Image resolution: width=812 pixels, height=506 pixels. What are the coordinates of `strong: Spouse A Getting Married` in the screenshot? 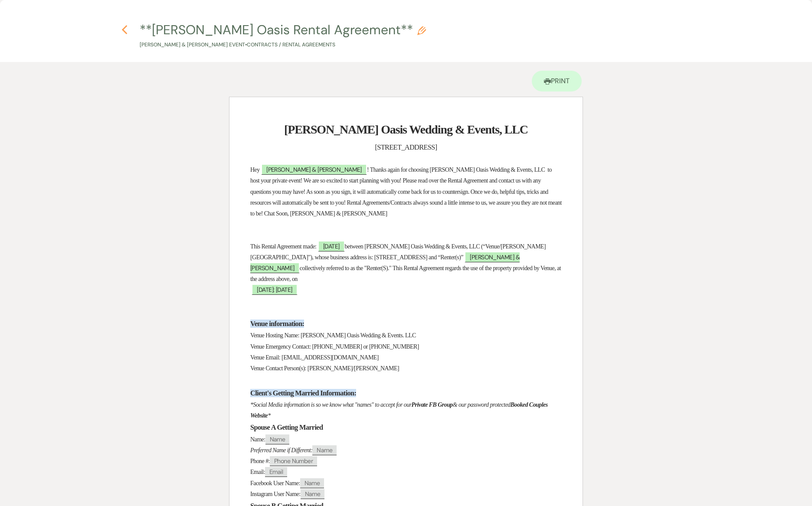 It's located at (287, 428).